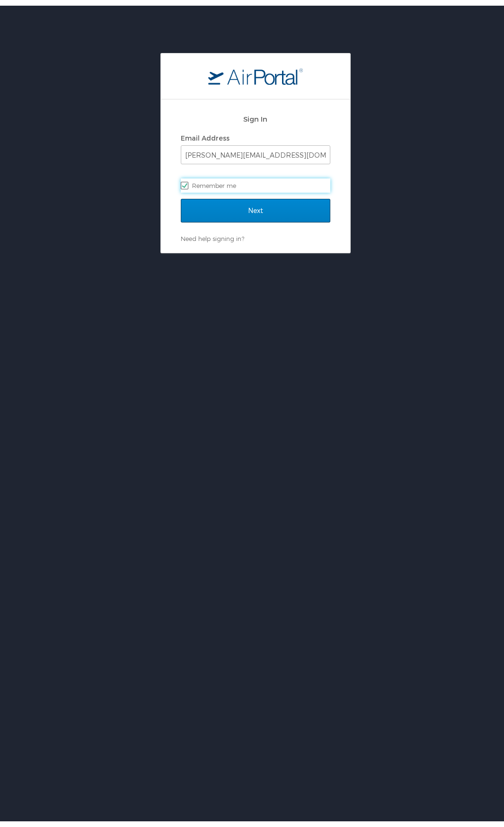  I want to click on h2: Sign In, so click(256, 113).